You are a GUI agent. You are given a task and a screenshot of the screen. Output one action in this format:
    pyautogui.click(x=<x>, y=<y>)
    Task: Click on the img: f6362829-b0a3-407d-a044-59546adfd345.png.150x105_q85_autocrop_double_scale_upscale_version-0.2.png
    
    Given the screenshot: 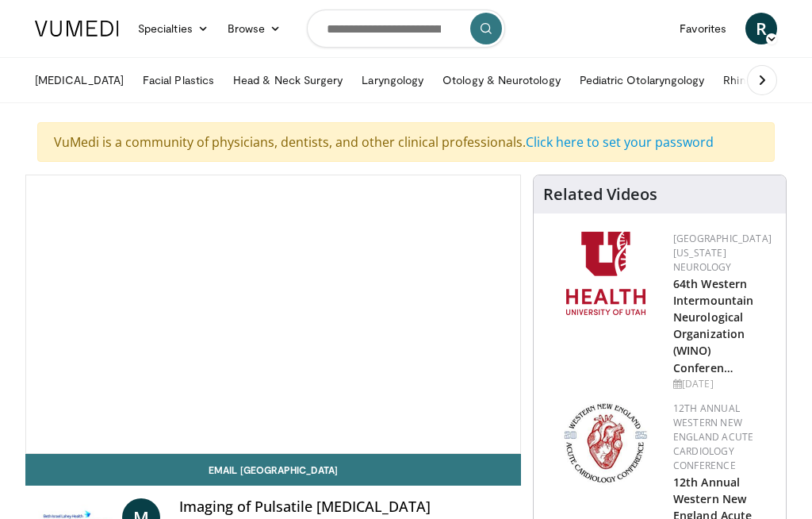 What is the action you would take?
    pyautogui.click(x=606, y=273)
    